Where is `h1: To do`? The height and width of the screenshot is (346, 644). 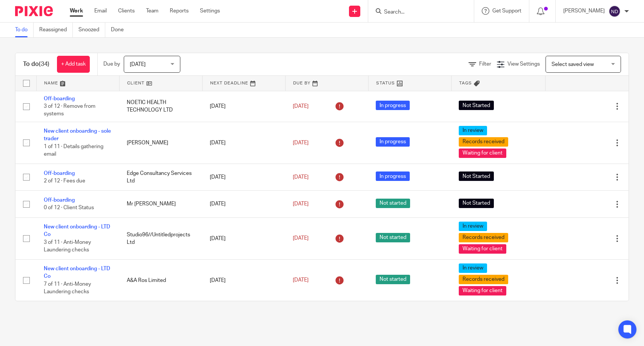 h1: To do is located at coordinates (37, 64).